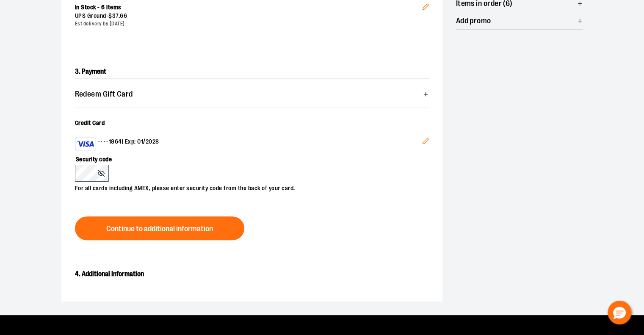 Image resolution: width=644 pixels, height=335 pixels. Describe the element at coordinates (115, 15) in the screenshot. I see `span: 37` at that location.